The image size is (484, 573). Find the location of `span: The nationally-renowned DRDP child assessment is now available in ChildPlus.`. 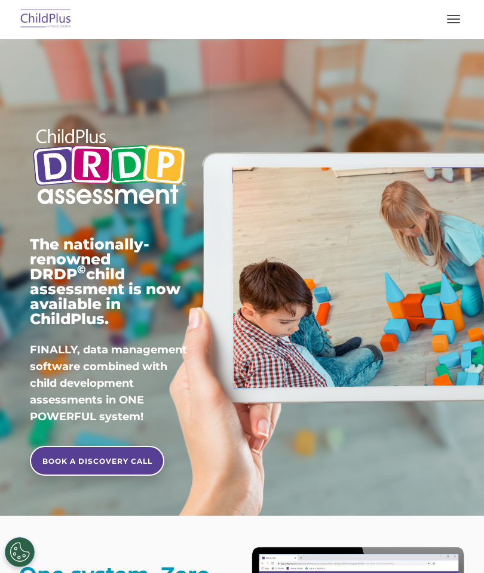

span: The nationally-renowned DRDP child assessment is now available in ChildPlus. is located at coordinates (105, 281).